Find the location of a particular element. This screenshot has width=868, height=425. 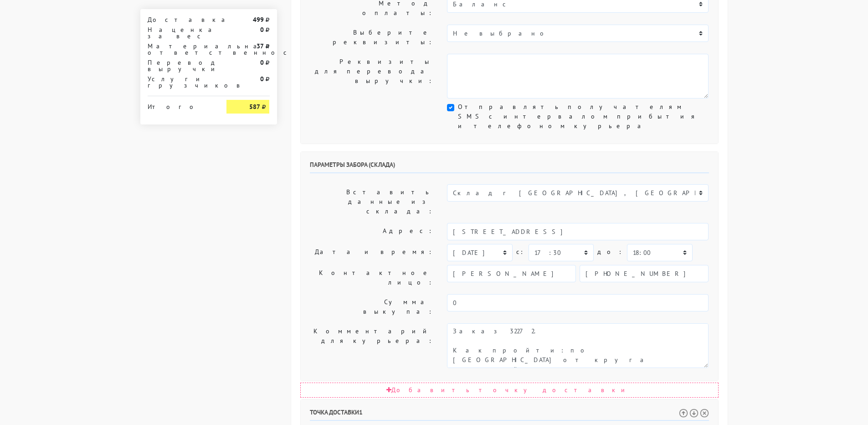

label: Вставить данные из склада: is located at coordinates (372, 202).